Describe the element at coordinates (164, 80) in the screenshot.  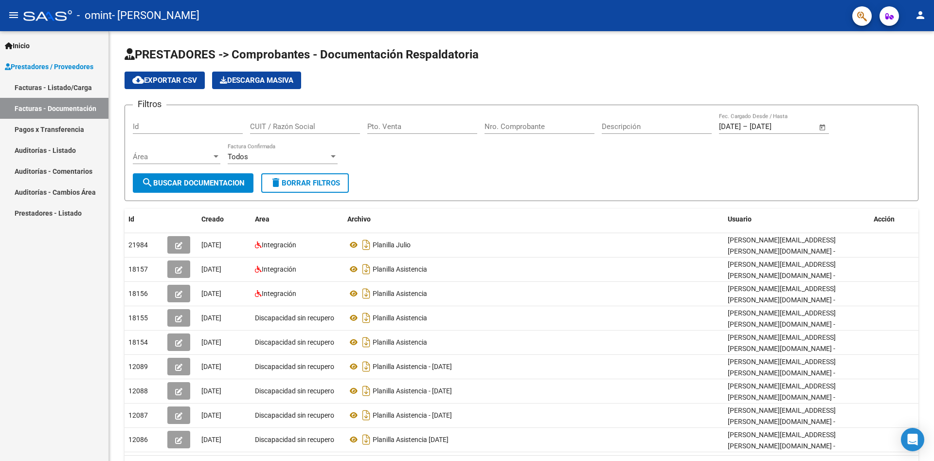
I see `button: Exportar CSV` at that location.